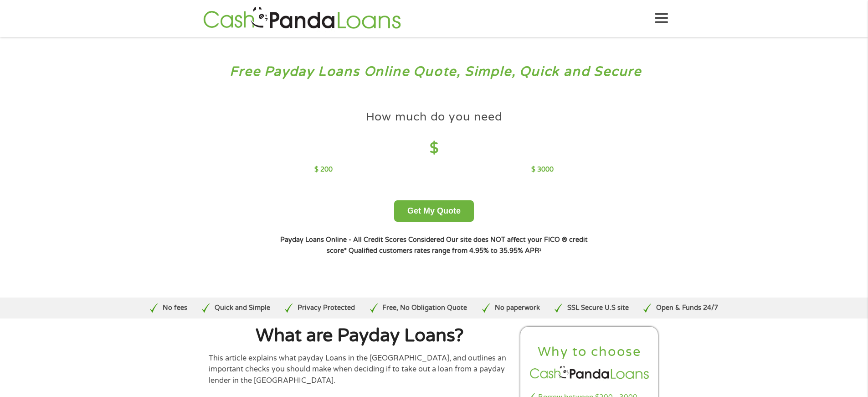 The height and width of the screenshot is (397, 868). Describe the element at coordinates (542, 170) in the screenshot. I see `p: $ 3000` at that location.